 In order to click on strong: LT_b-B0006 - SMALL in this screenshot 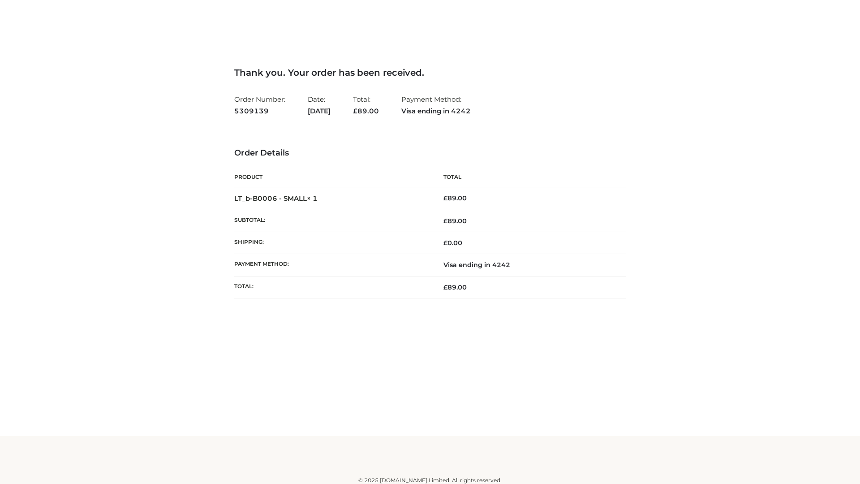, I will do `click(276, 198)`.